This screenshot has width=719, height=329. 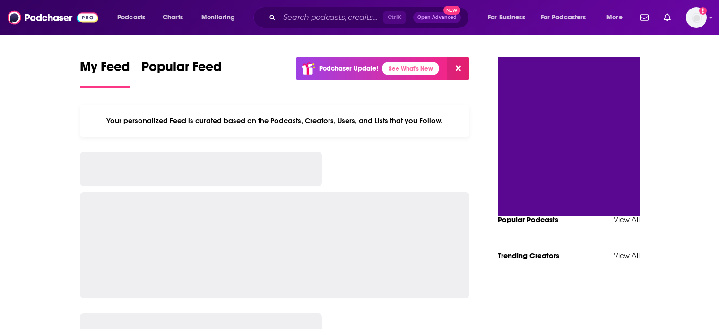 What do you see at coordinates (173, 17) in the screenshot?
I see `a: Charts` at bounding box center [173, 17].